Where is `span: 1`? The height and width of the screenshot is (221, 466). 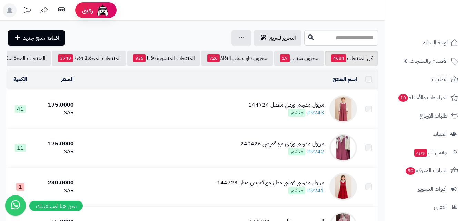
span: 1 is located at coordinates (20, 187).